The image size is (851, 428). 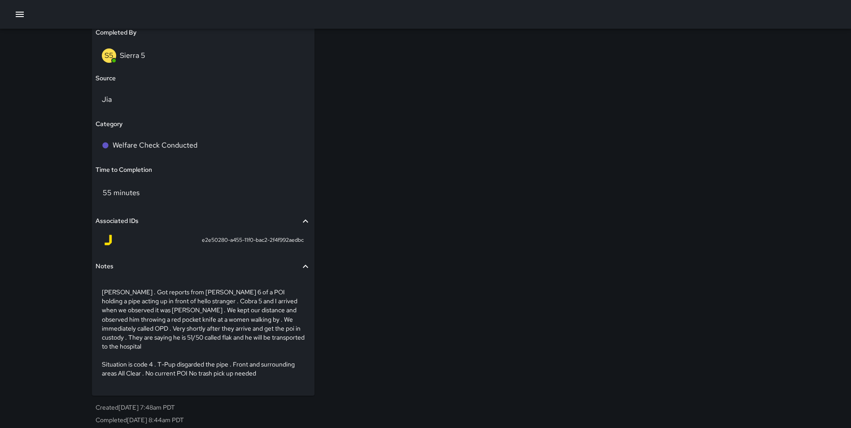 What do you see at coordinates (105, 79) in the screenshot?
I see `h6: Source` at bounding box center [105, 79].